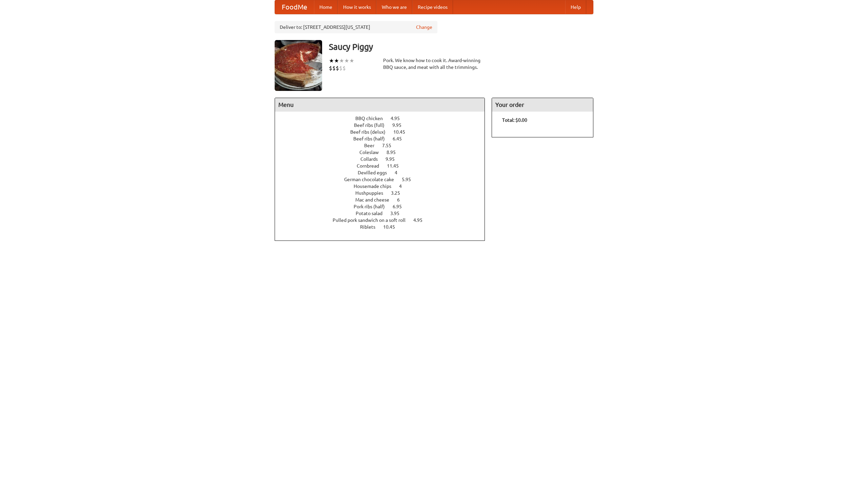  What do you see at coordinates (390, 146) in the screenshot?
I see `span: 7.55` at bounding box center [390, 146].